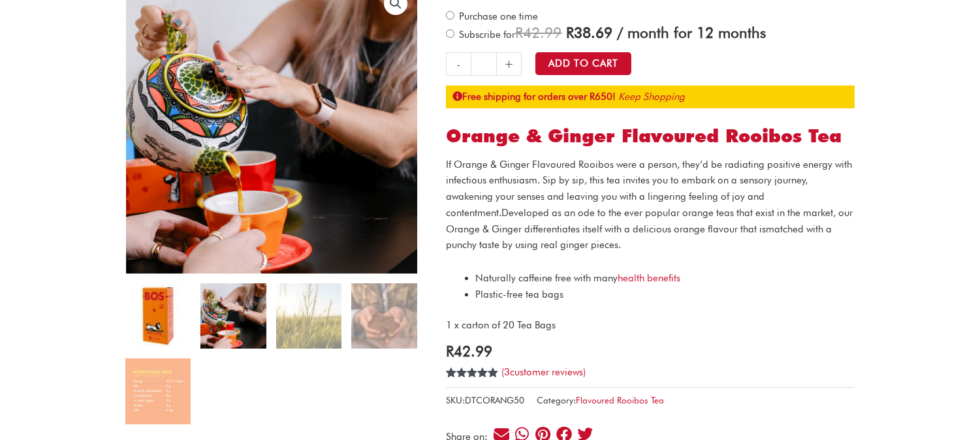  Describe the element at coordinates (691, 32) in the screenshot. I see `span: / month for 12 months` at that location.